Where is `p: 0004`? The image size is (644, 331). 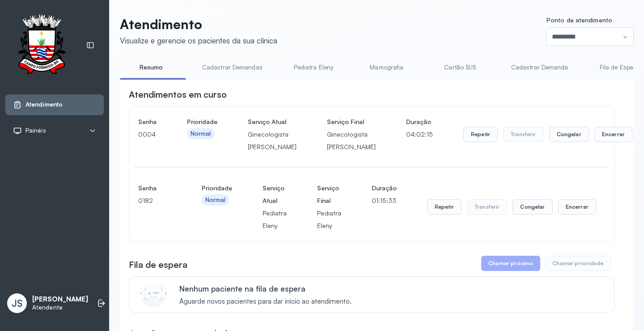 p: 0004 is located at coordinates (148, 134).